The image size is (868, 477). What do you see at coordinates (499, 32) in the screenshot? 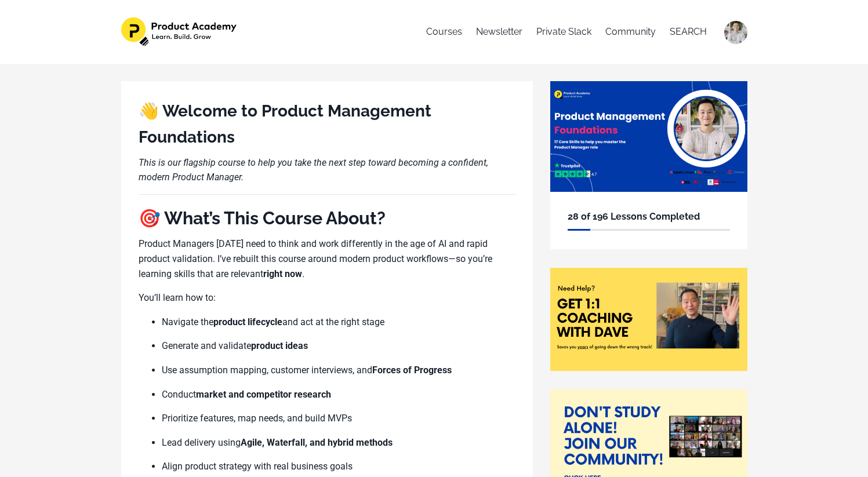
I see `a: Newsletter` at bounding box center [499, 32].